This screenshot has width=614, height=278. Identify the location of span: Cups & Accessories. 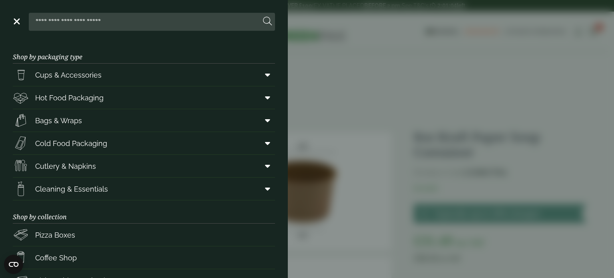
(68, 75).